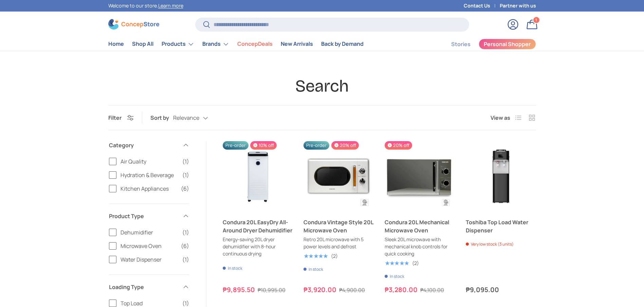  What do you see at coordinates (178, 44) in the screenshot?
I see `a: Products` at bounding box center [178, 44].